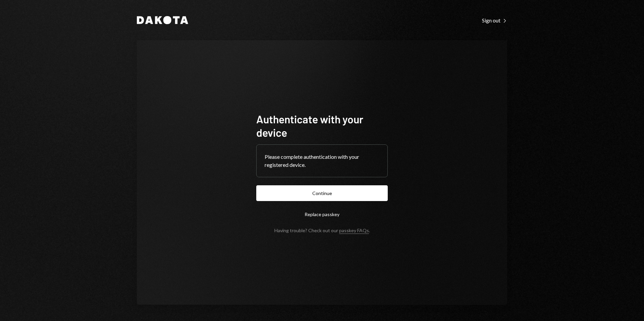  I want to click on button: Replace passkey, so click(322, 214).